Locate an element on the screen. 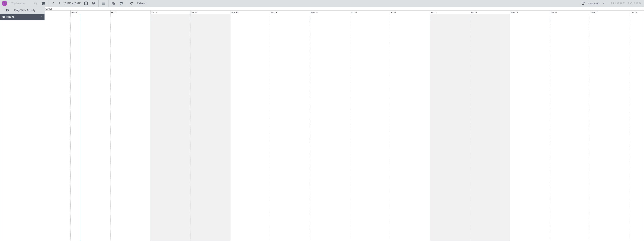 This screenshot has height=241, width=644. div: Sat 16 is located at coordinates (170, 12).